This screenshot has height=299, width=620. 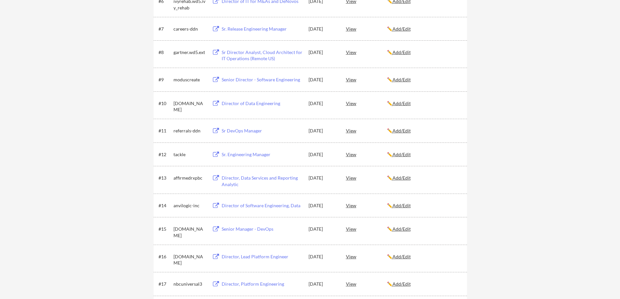 What do you see at coordinates (262, 155) in the screenshot?
I see `div: Sr. Engineering Manager` at bounding box center [262, 155].